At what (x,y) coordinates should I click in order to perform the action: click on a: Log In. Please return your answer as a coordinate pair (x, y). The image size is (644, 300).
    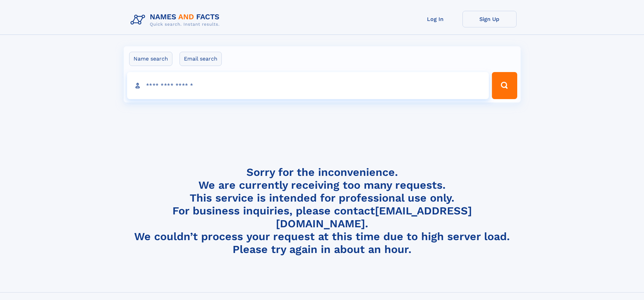
    Looking at the image, I should click on (435, 19).